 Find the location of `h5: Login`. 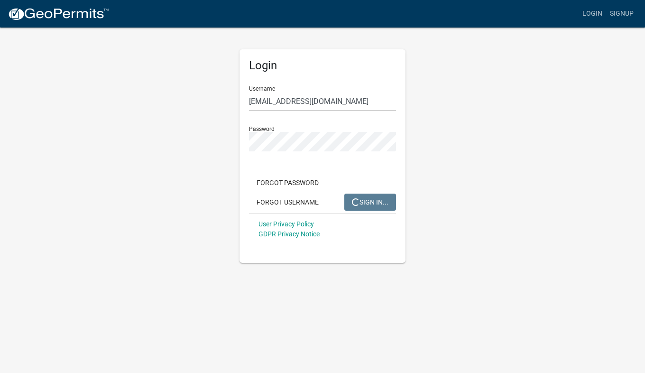

h5: Login is located at coordinates (322, 65).